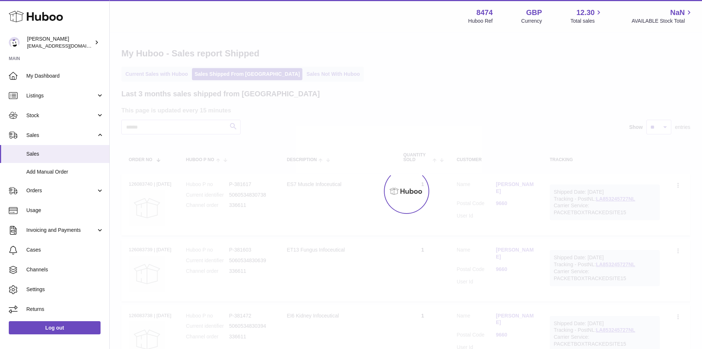  Describe the element at coordinates (587, 21) in the screenshot. I see `span: Total sales` at that location.